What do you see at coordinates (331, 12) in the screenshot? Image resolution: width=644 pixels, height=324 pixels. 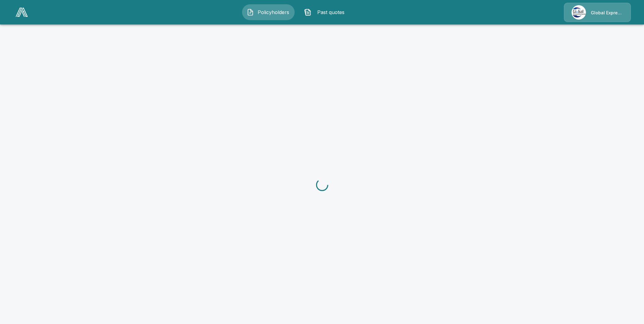 I see `span: Past quotes` at bounding box center [331, 12].